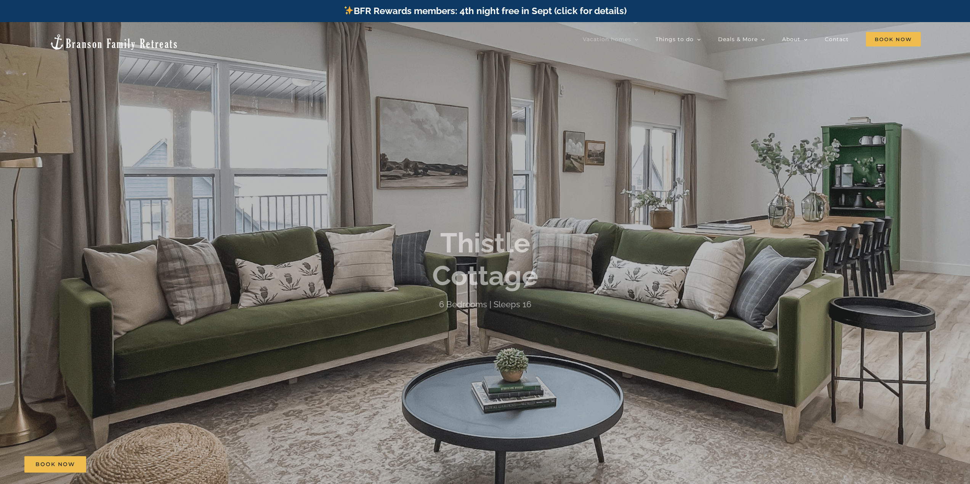 This screenshot has width=970, height=484. Describe the element at coordinates (741, 39) in the screenshot. I see `a: Deals & More` at that location.